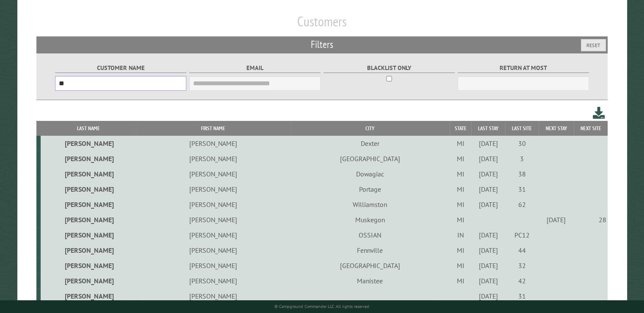  I want to click on th: Next Stay, so click(556, 128).